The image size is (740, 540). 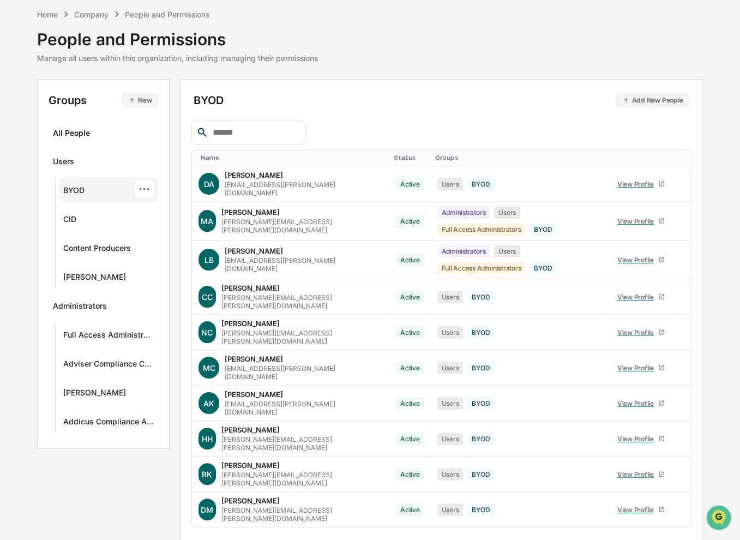 What do you see at coordinates (40, 228) in the screenshot?
I see `a: 🖐️Preclearance` at bounding box center [40, 228].